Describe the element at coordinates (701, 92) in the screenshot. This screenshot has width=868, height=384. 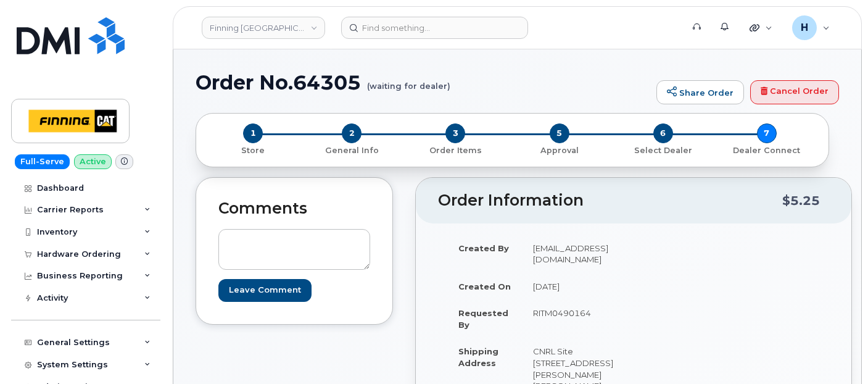
I see `a: Share Order` at that location.